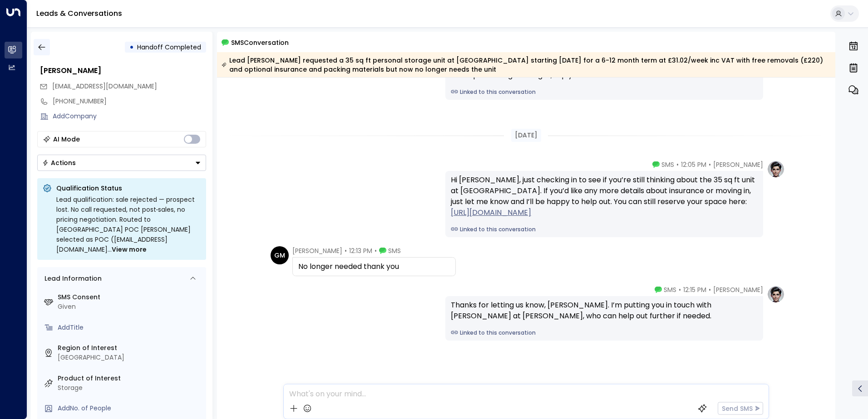 The width and height of the screenshot is (868, 419). What do you see at coordinates (130, 306) in the screenshot?
I see `div: Given` at bounding box center [130, 306].